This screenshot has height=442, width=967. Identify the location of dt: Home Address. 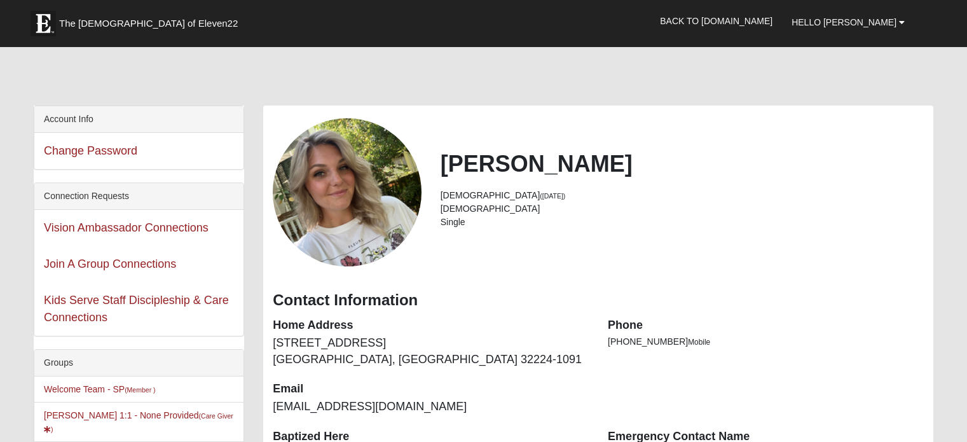
(430, 325).